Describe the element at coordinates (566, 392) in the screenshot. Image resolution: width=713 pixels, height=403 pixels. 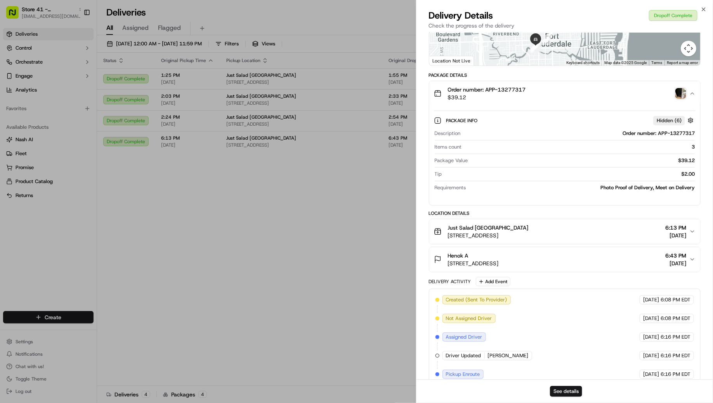
I see `button: See details` at that location.